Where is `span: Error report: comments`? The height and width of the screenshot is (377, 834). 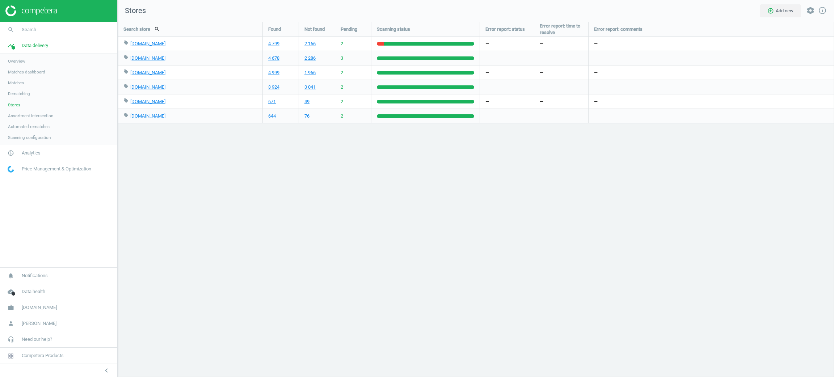 span: Error report: comments is located at coordinates (618, 29).